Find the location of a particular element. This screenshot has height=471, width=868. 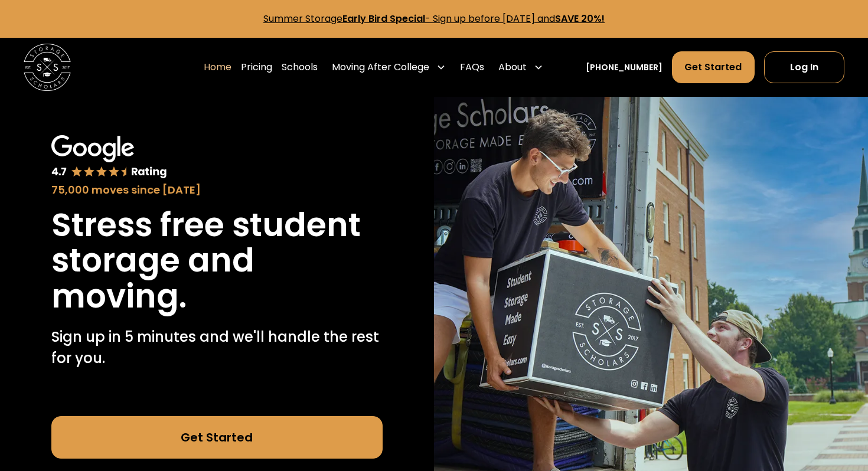

h1: Stress free student storage and moving. is located at coordinates (217, 261).